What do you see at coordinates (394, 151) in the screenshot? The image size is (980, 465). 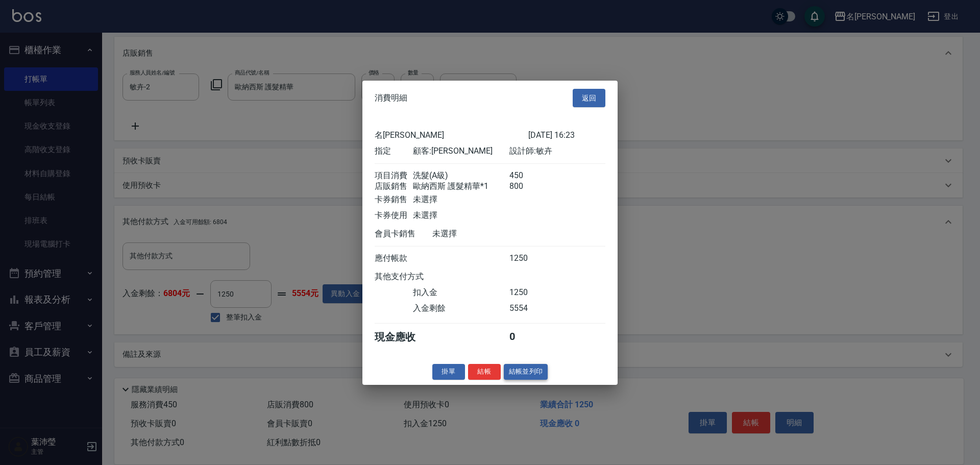 I see `div: 指定` at bounding box center [394, 151].